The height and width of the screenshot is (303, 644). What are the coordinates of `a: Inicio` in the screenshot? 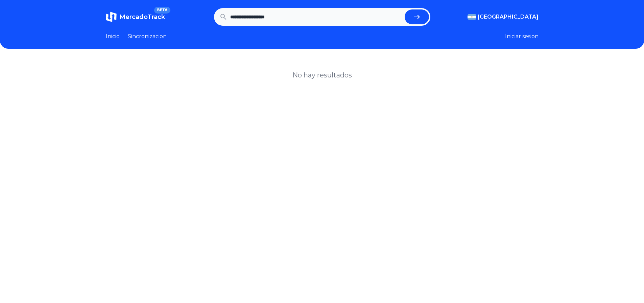 It's located at (112, 37).